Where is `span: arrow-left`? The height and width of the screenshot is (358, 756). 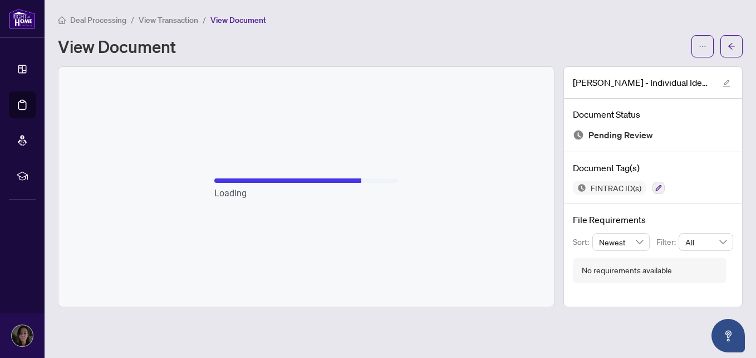
span: arrow-left is located at coordinates (732, 46).